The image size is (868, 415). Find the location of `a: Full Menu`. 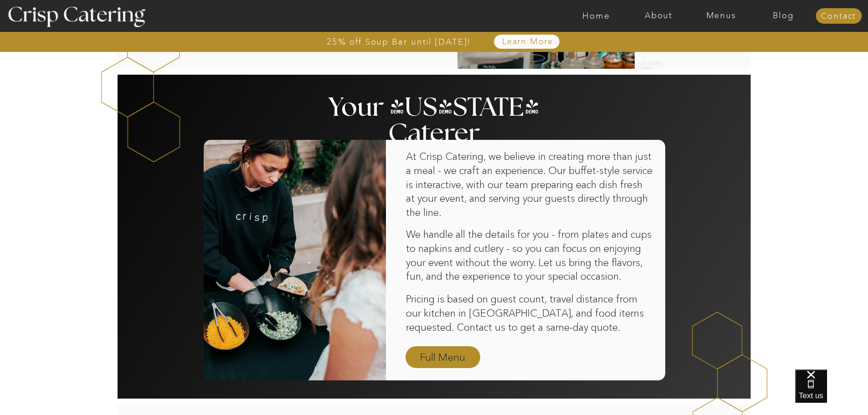

a: Full Menu is located at coordinates (443, 358).